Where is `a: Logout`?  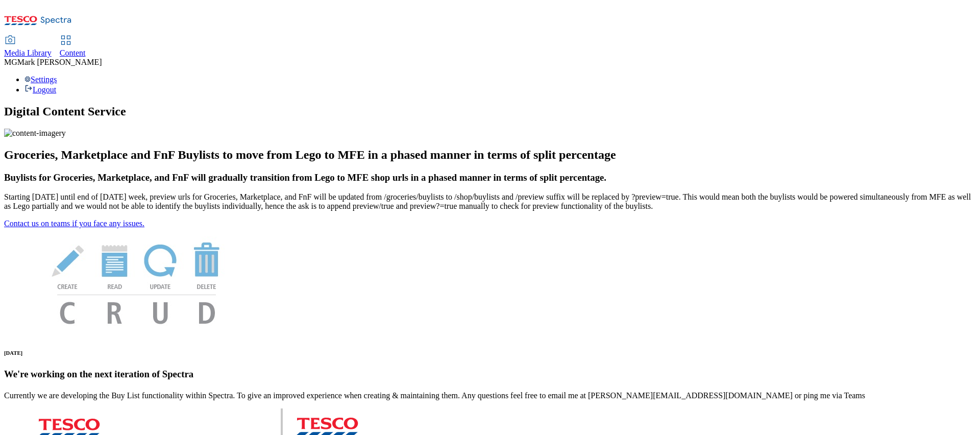
a: Logout is located at coordinates (40, 89).